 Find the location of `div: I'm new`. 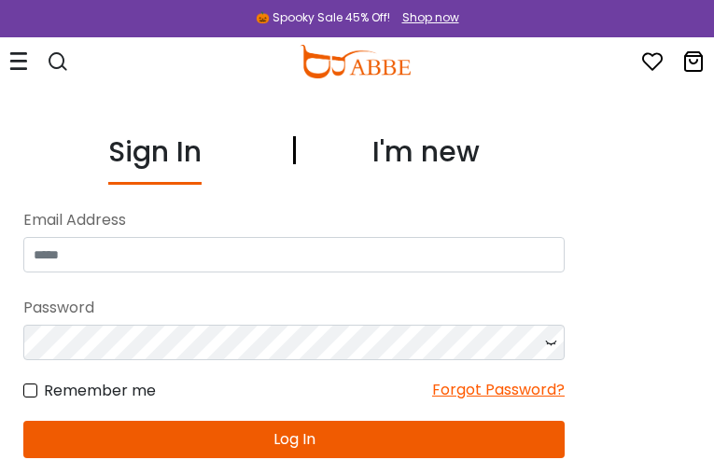

div: I'm new is located at coordinates (426, 158).